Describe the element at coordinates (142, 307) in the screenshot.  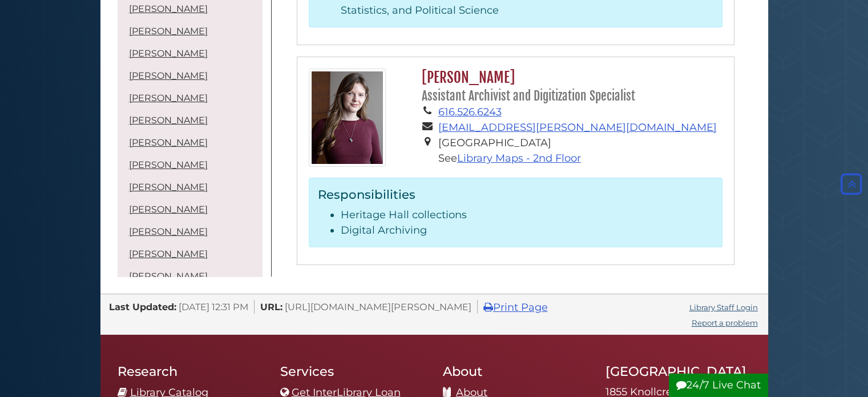
I see `span: Last Updated:` at that location.